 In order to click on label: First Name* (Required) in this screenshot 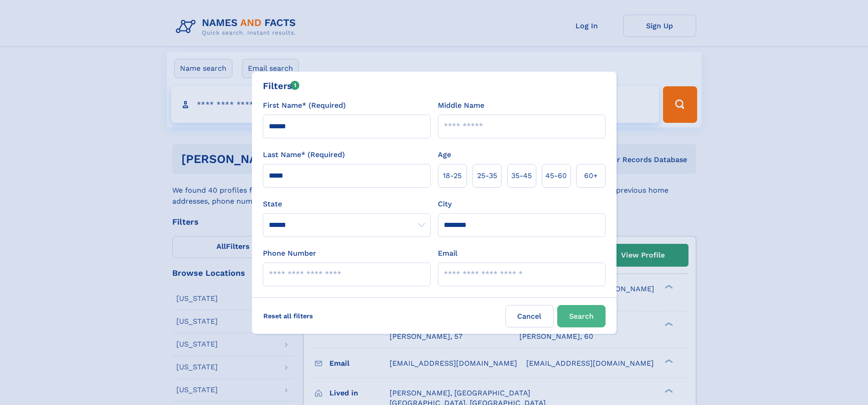, I will do `click(304, 105)`.